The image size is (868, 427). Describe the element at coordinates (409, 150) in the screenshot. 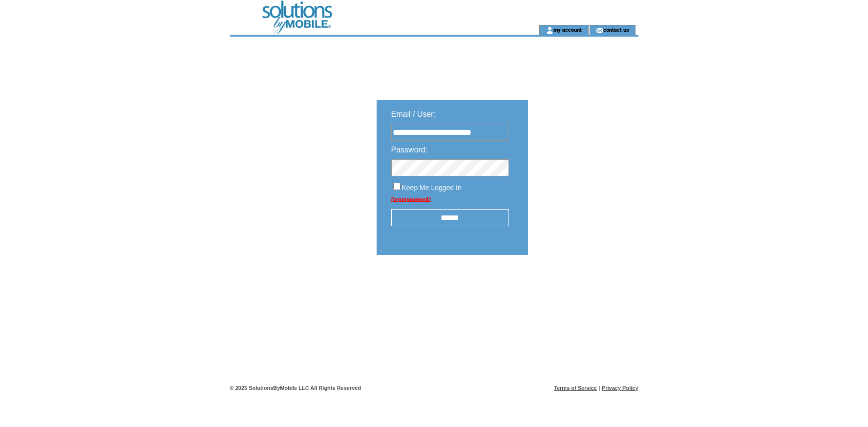

I see `span: Password:` at that location.